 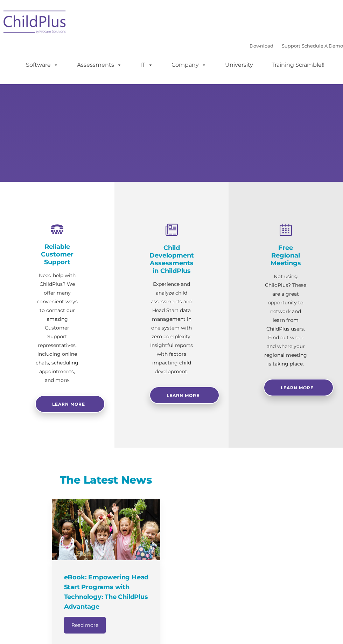 I want to click on a: IT, so click(x=146, y=65).